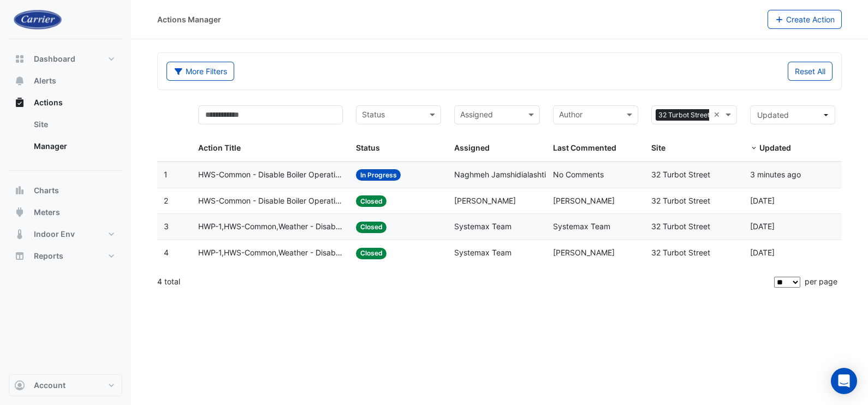  I want to click on a: Manager, so click(73, 147).